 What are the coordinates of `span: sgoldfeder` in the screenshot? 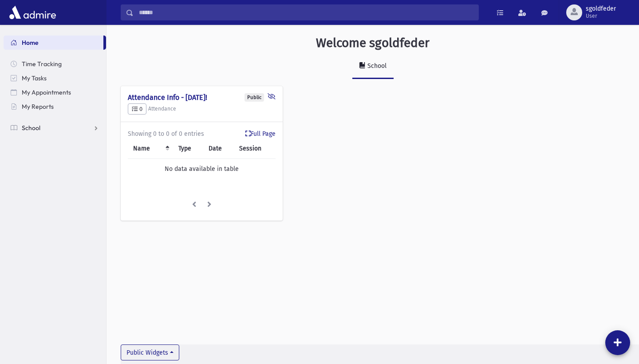 It's located at (601, 9).